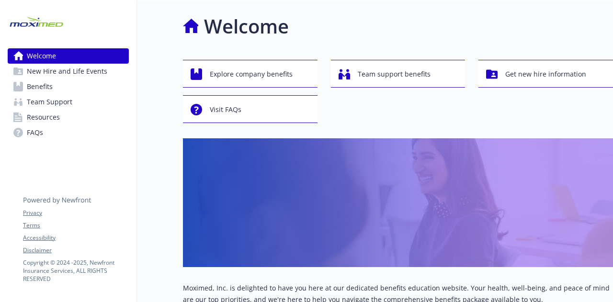 Image resolution: width=613 pixels, height=302 pixels. Describe the element at coordinates (545, 74) in the screenshot. I see `button: Get new hire information` at that location.